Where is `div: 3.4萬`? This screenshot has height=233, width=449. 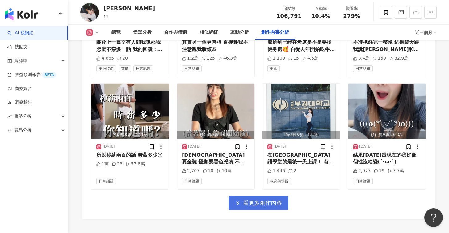
div: 3.4萬 is located at coordinates (361, 58).